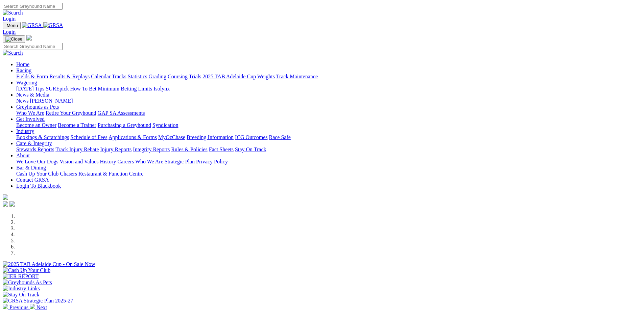 This screenshot has width=644, height=319. I want to click on a: 2025 TAB Adelaide Cup, so click(229, 77).